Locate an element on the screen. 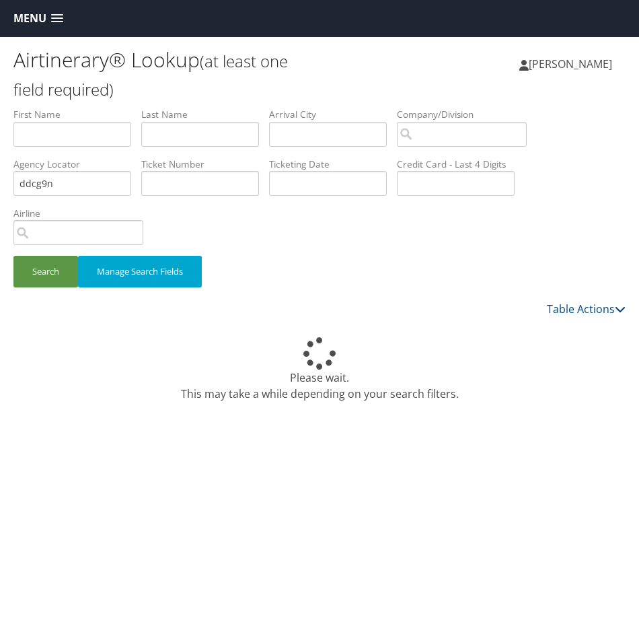 The width and height of the screenshot is (639, 618). label: Credit Card - Last 4 Digits is located at coordinates (461, 164).